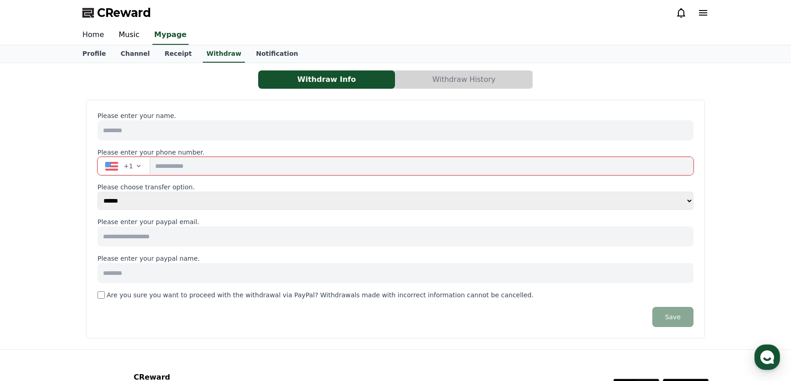 The image size is (791, 381). I want to click on span: CReward, so click(124, 13).